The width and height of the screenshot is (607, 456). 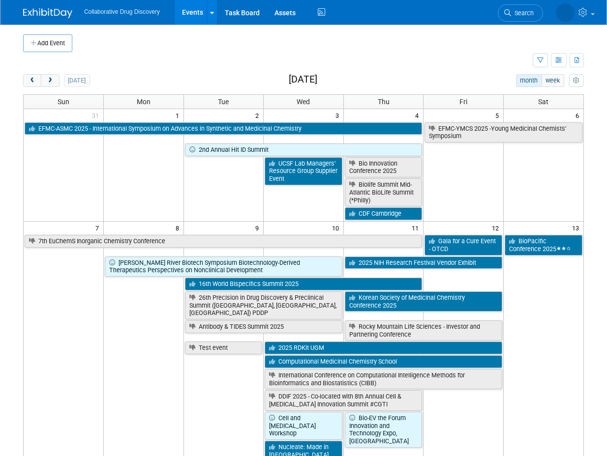 What do you see at coordinates (383, 348) in the screenshot?
I see `a: 2025 RDKit UGM` at bounding box center [383, 348].